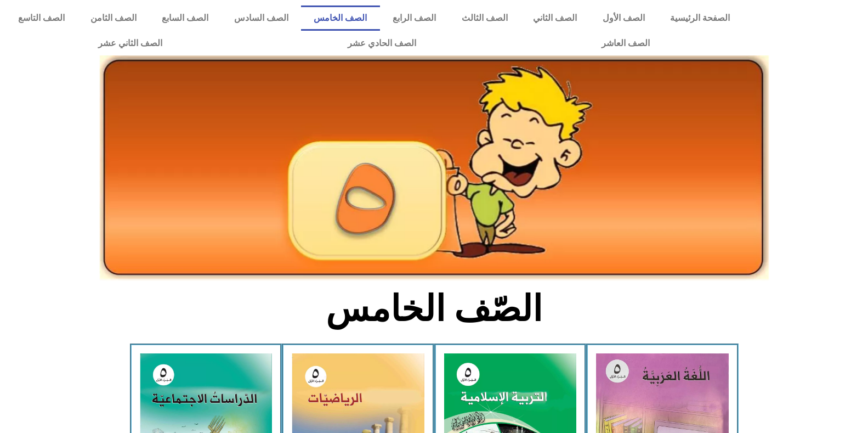 The image size is (868, 433). What do you see at coordinates (700, 18) in the screenshot?
I see `a: الصفحة الرئيسية` at bounding box center [700, 18].